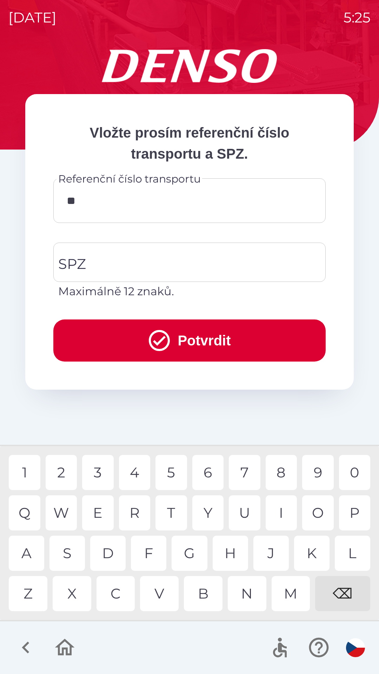 This screenshot has width=379, height=674. I want to click on p: Vložte prosím referenční číslo transportu a SPZ., so click(190, 143).